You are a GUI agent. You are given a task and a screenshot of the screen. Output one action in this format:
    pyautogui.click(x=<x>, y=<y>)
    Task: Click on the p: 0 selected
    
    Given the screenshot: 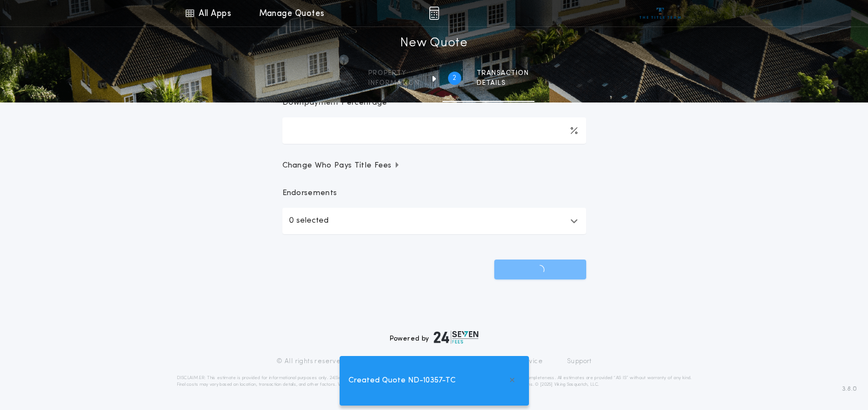 What is the action you would take?
    pyautogui.click(x=309, y=221)
    